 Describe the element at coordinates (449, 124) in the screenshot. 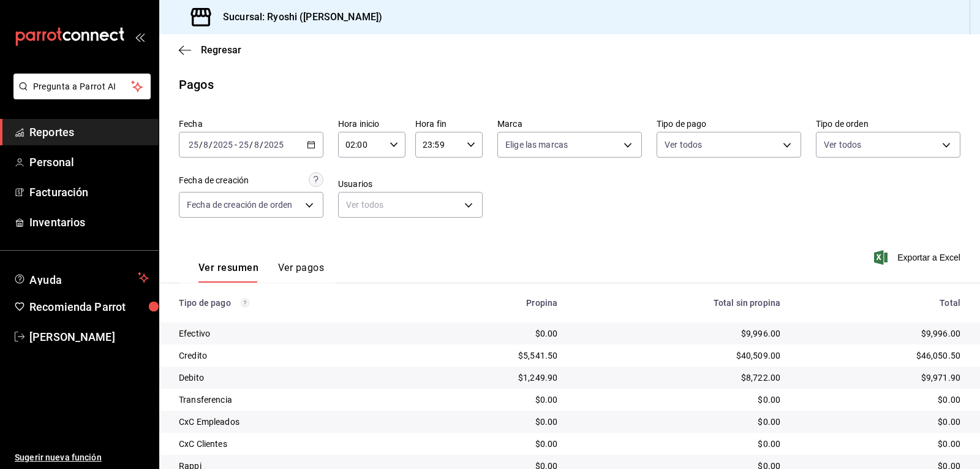

I see `label: Hora fin` at that location.